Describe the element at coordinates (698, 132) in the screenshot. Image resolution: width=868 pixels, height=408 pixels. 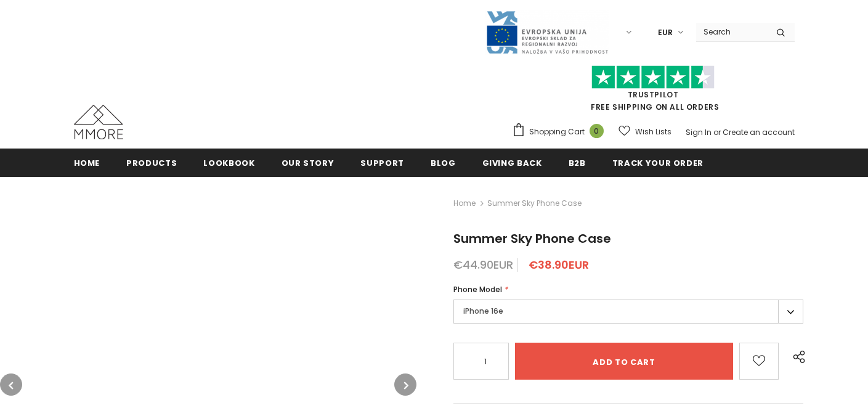
I see `a: Sign In` at that location.